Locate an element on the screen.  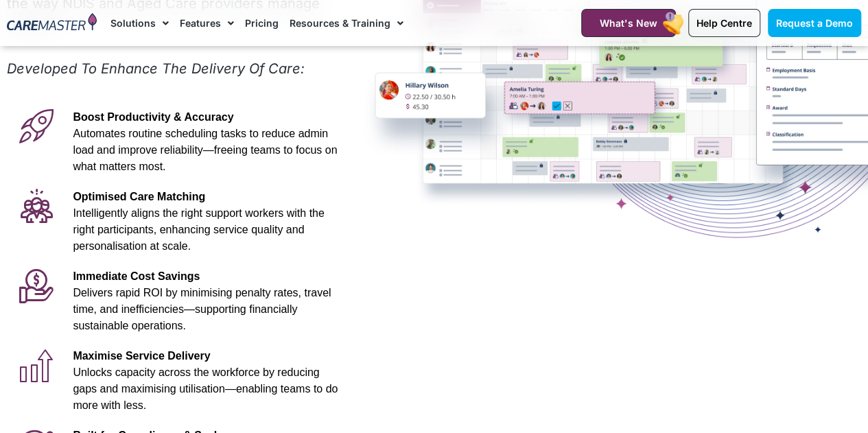
span: Request a Demo is located at coordinates (815, 23).